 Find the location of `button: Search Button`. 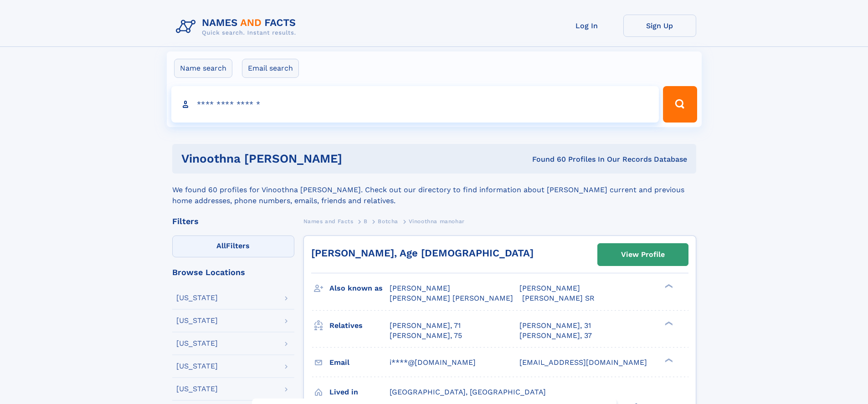

button: Search Button is located at coordinates (680, 104).